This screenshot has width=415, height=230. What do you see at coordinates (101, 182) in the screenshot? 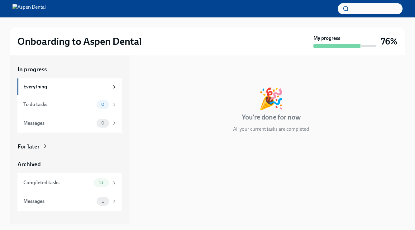
I see `span: 13` at bounding box center [101, 182].